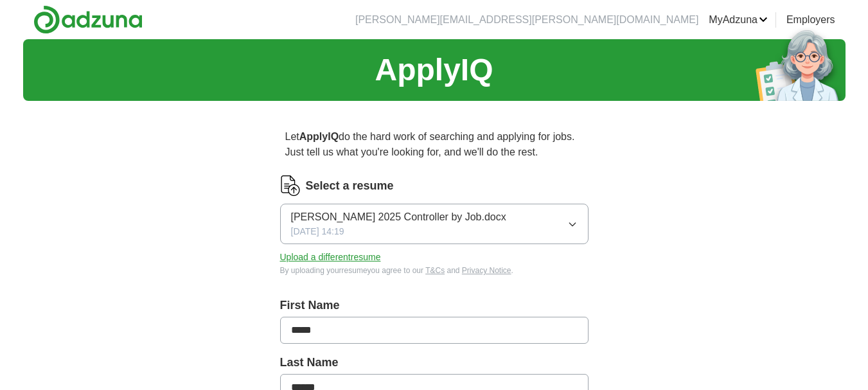  What do you see at coordinates (350, 186) in the screenshot?
I see `label: Select a resume` at bounding box center [350, 186].